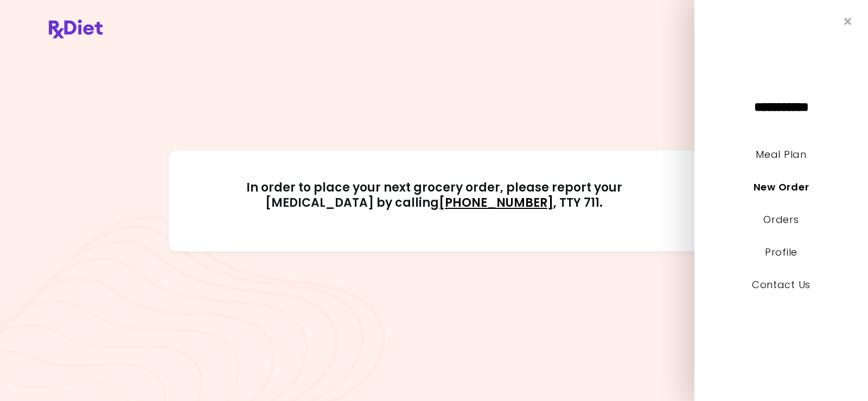 This screenshot has width=868, height=401. What do you see at coordinates (781, 154) in the screenshot?
I see `a: Meal Plan` at bounding box center [781, 154].